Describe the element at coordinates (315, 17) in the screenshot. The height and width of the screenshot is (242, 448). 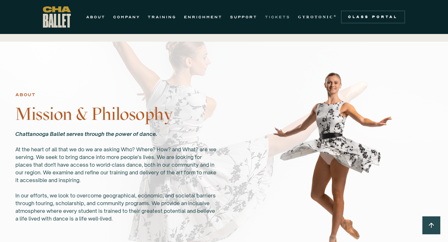
I see `strong: GYROTONIC` at that location.